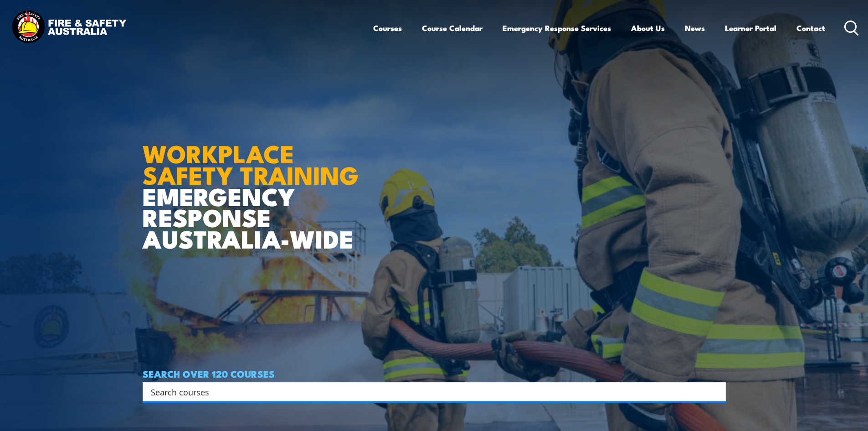 The image size is (868, 431). Describe the element at coordinates (452, 28) in the screenshot. I see `a: Course Calendar` at that location.